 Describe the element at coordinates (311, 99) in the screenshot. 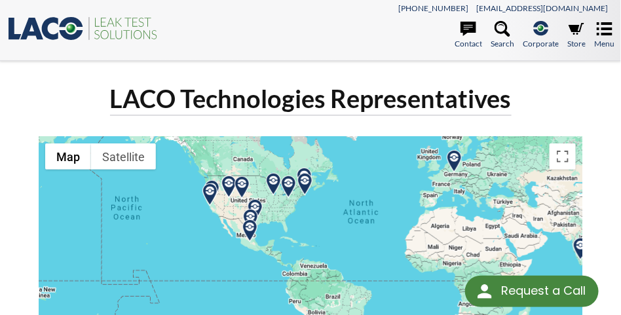

I see `h1: LACO Technologies Representatives` at that location.